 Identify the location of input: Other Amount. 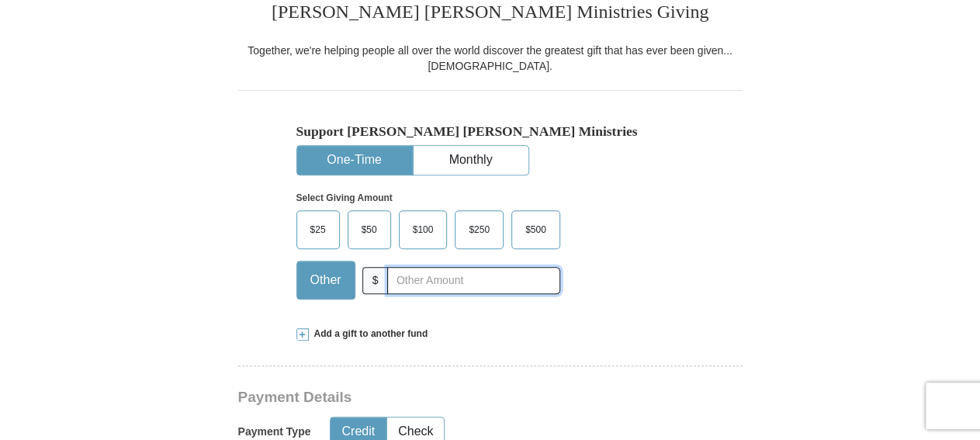
(473, 280).